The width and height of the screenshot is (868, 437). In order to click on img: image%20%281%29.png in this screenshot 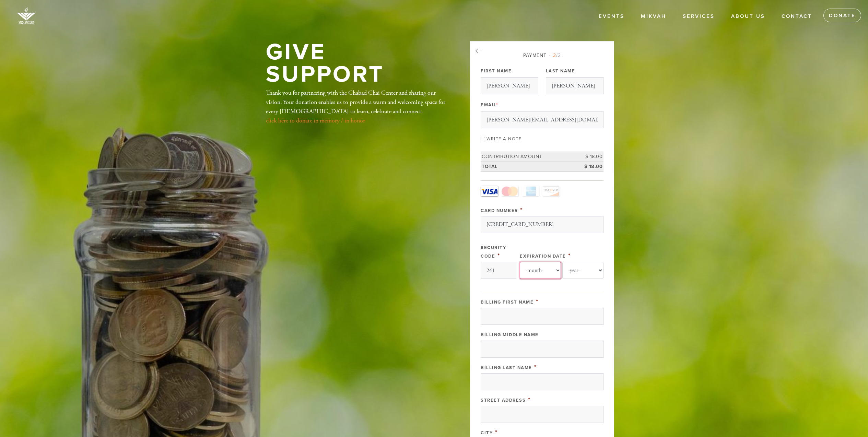, I will do `click(26, 16)`.